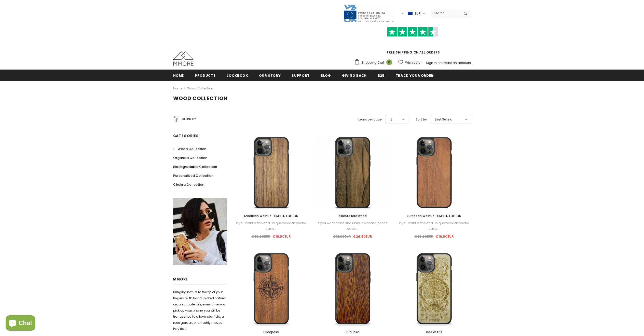 This screenshot has width=644, height=336. Describe the element at coordinates (190, 158) in the screenshot. I see `a: Organika Collection` at that location.